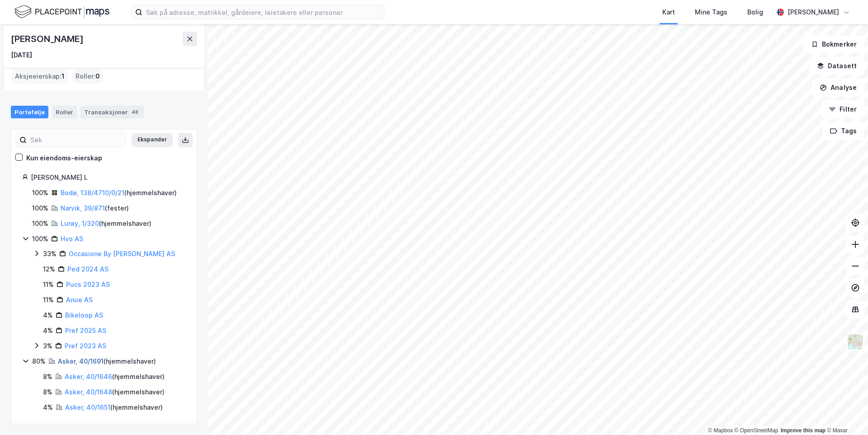 The height and width of the screenshot is (435, 868). I want to click on div: Roller :, so click(88, 77).